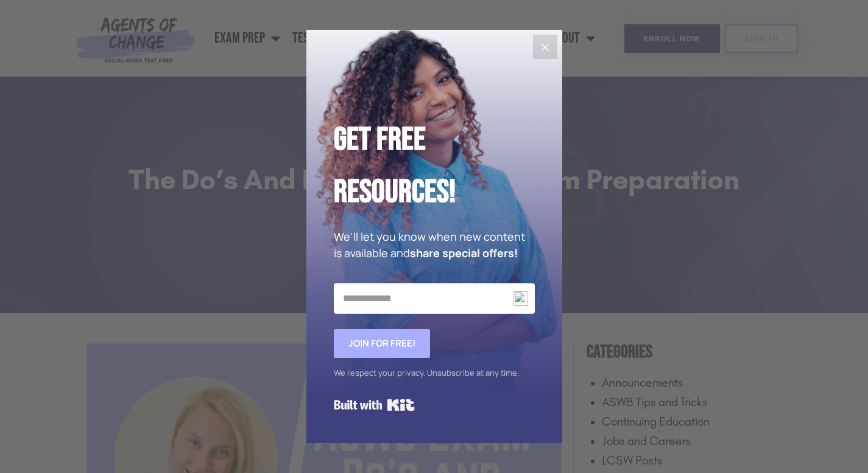 This screenshot has width=868, height=473. I want to click on img: npw-badge-icon-locked.svg, so click(521, 298).